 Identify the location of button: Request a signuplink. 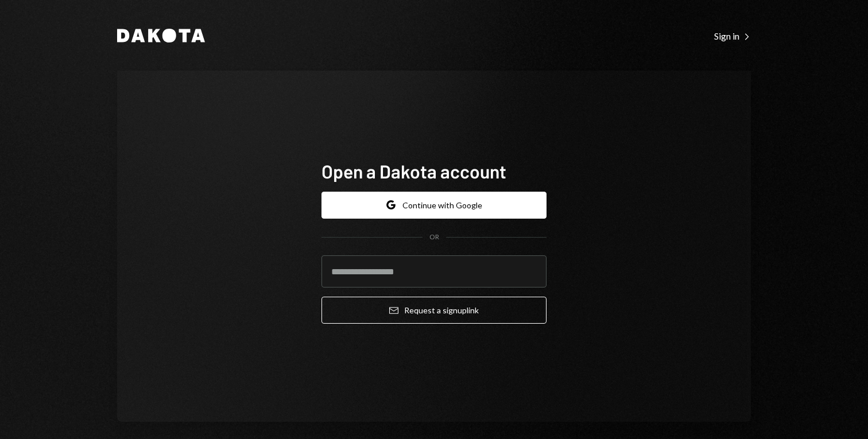
(434, 310).